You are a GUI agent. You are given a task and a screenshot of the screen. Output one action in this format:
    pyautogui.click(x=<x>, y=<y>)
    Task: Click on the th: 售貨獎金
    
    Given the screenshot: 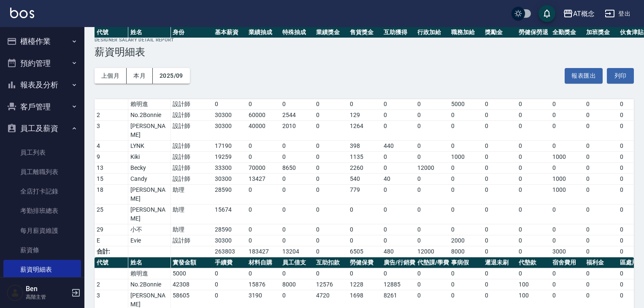 What is the action you would take?
    pyautogui.click(x=364, y=33)
    